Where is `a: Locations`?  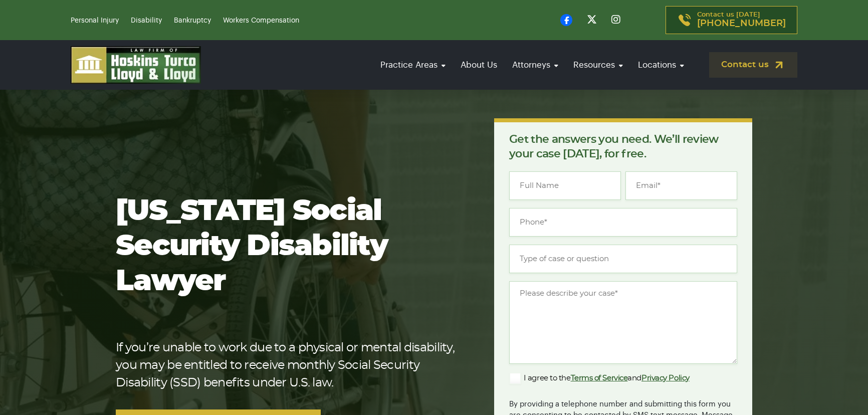
a: Locations is located at coordinates (661, 65).